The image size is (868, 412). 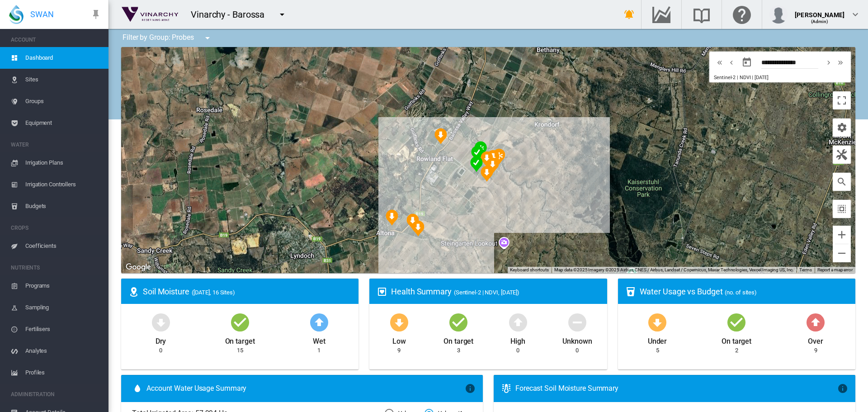 I want to click on div: NDVI: HV26 (Shiraz) SHA, so click(x=499, y=157).